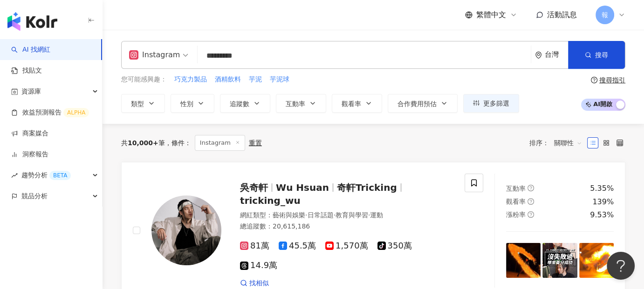 The width and height of the screenshot is (644, 289). Describe the element at coordinates (31, 50) in the screenshot. I see `a: searchAI 找網紅` at that location.